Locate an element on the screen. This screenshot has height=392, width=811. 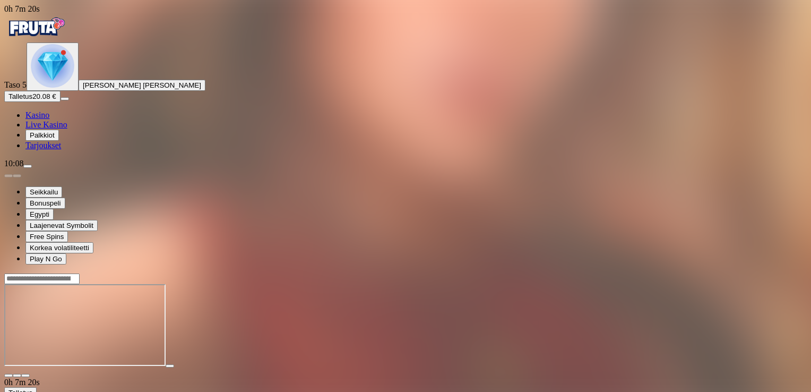
button: Bonuspeli is located at coordinates (45, 203).